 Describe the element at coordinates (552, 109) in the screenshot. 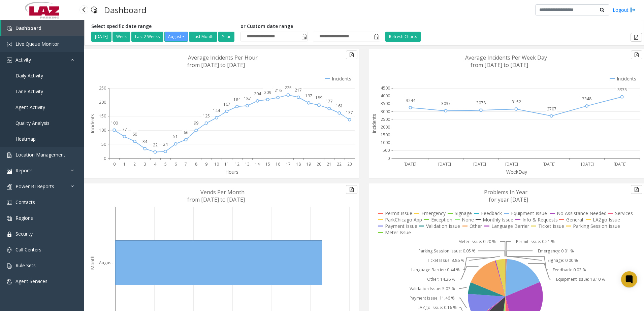

I see `text: 2707` at that location.